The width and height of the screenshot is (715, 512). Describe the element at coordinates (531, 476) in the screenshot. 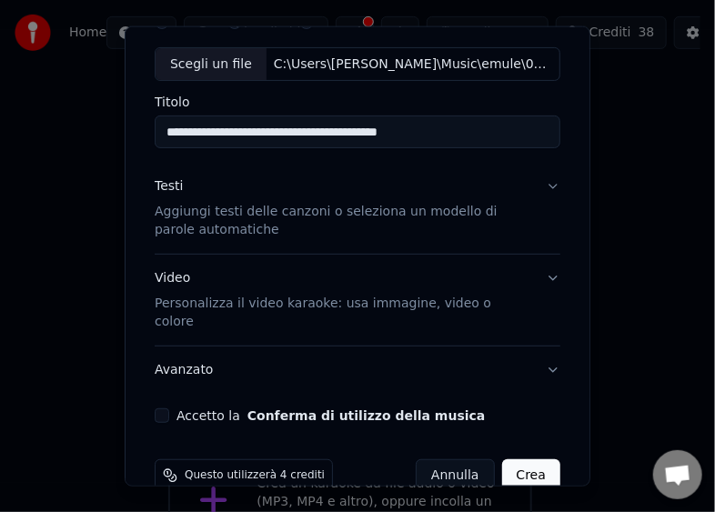

I see `button: Crea` at that location.